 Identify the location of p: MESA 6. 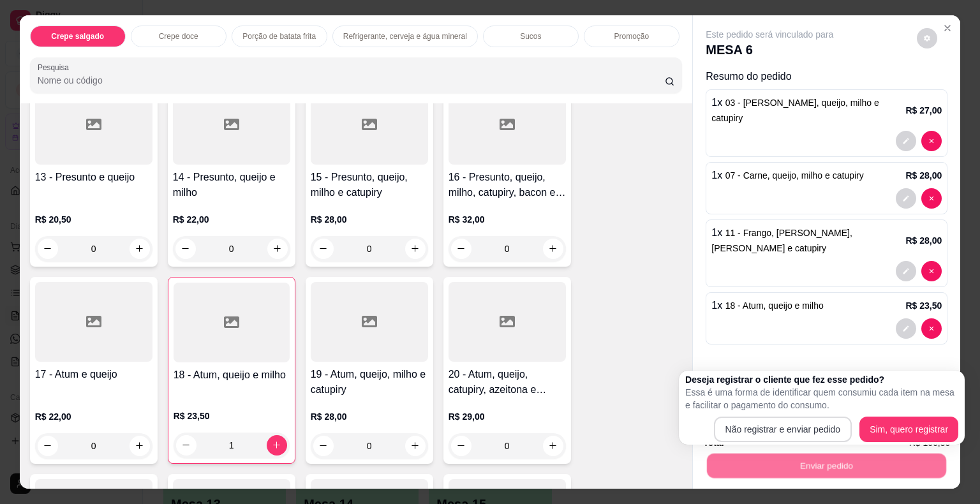
(770, 50).